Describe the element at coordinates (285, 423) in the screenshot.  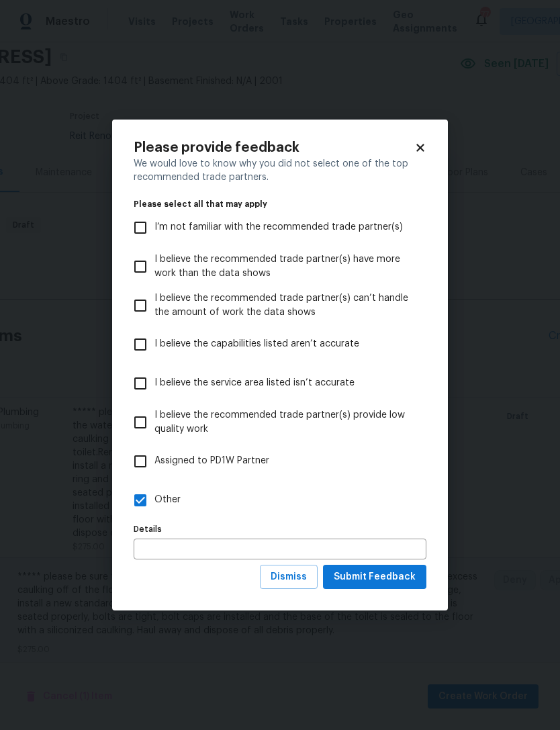
I see `span: I believe the recommended trade partner(s) provide low quality work` at that location.